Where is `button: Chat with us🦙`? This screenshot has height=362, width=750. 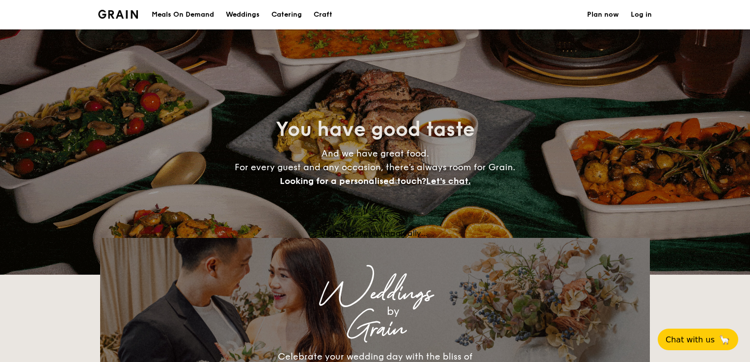 button: Chat with us🦙 is located at coordinates (698, 340).